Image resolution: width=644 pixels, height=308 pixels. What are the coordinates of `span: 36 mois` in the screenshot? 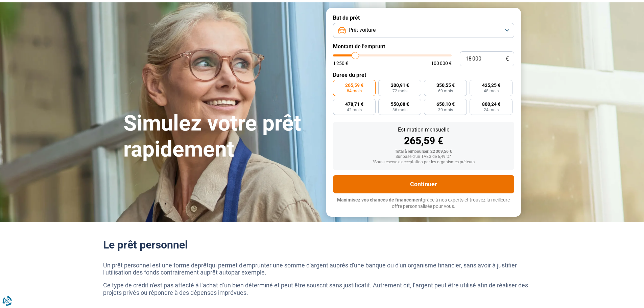 It's located at (399, 110).